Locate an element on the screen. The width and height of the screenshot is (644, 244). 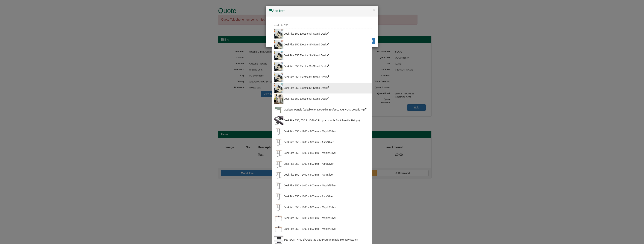
div: Modesty Panels (suitable for DeskRite 350/550, JOSHO & Levado™) is located at coordinates (322, 110).